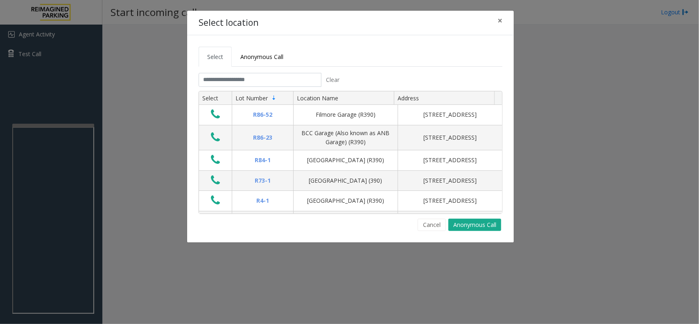 This screenshot has height=324, width=699. Describe the element at coordinates (274, 98) in the screenshot. I see `span: Sortable` at that location.